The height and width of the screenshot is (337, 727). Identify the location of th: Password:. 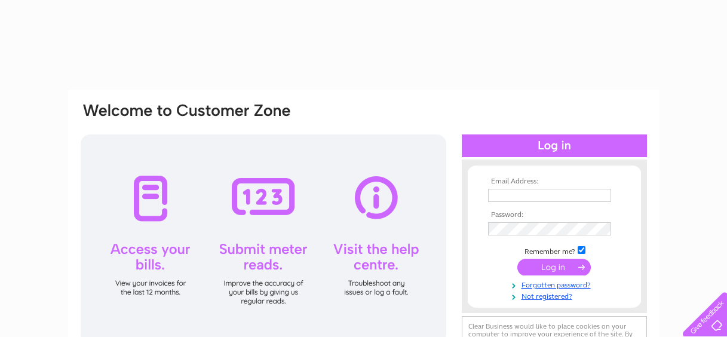
(554, 215).